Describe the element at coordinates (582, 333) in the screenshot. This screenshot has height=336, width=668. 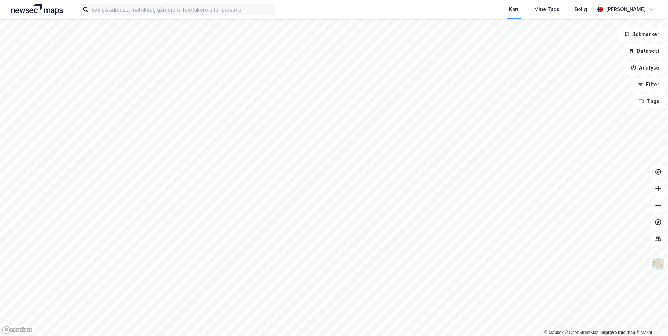
I see `a: OpenStreetMap` at that location.